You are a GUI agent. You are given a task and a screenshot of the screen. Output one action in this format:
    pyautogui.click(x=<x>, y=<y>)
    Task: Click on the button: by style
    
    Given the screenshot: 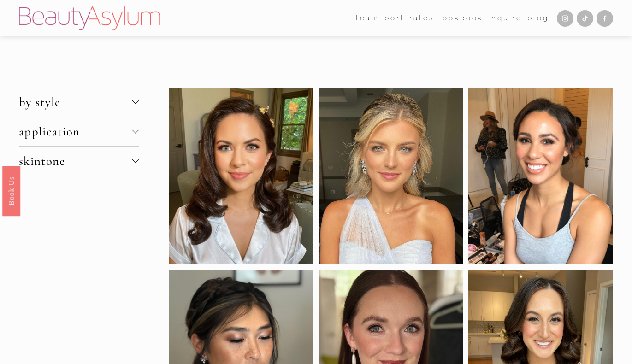 What is the action you would take?
    pyautogui.click(x=79, y=102)
    